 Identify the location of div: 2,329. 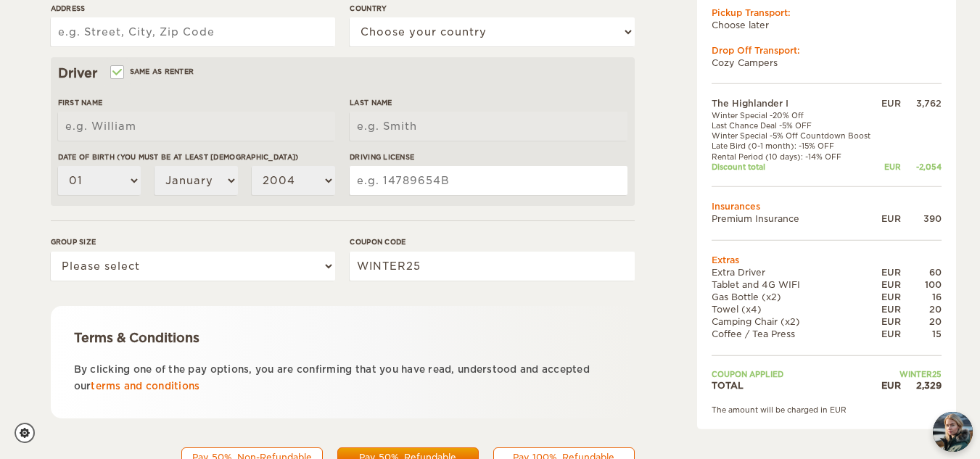
(922, 385).